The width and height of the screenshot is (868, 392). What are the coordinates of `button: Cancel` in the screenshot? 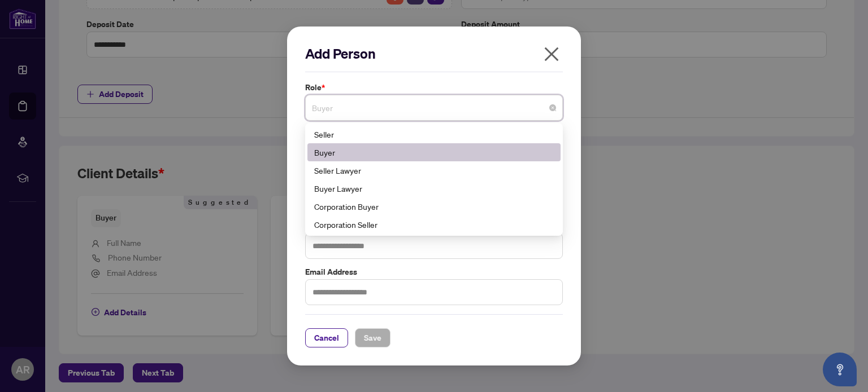 It's located at (326, 338).